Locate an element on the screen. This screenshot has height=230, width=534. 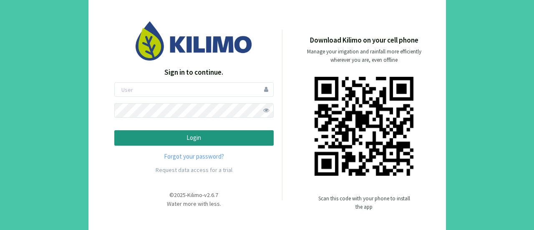
p: Download Kilimo on your cell phone is located at coordinates (364, 40).